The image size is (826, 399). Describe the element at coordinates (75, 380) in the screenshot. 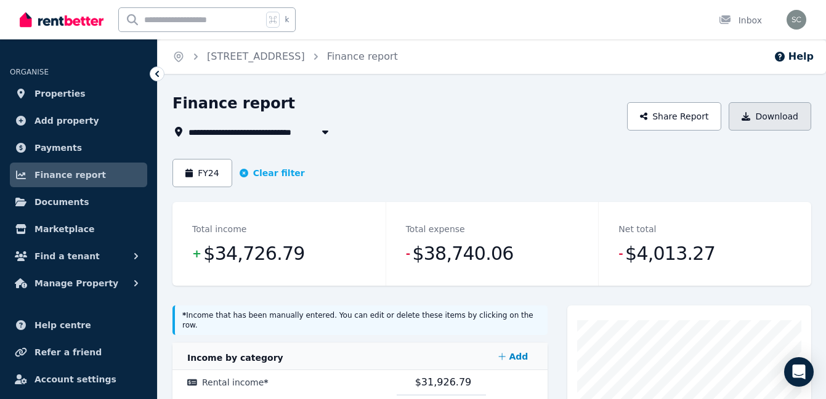

I see `span: Account settings` at that location.